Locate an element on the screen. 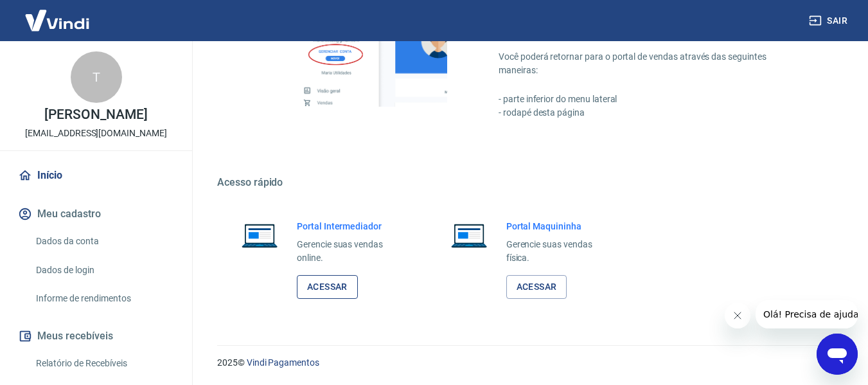  p: Gerencie suas vendas online. is located at coordinates (351, 251).